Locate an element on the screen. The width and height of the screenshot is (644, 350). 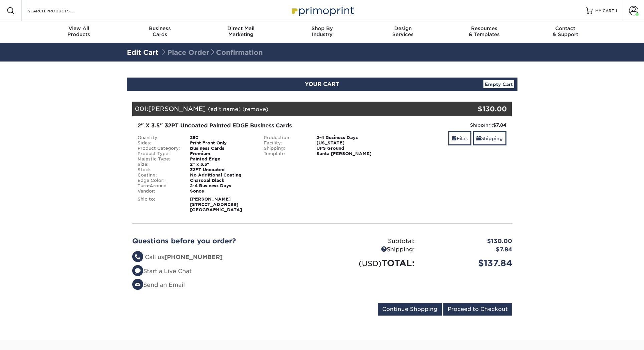
div: Charcoal Black is located at coordinates (222, 180).